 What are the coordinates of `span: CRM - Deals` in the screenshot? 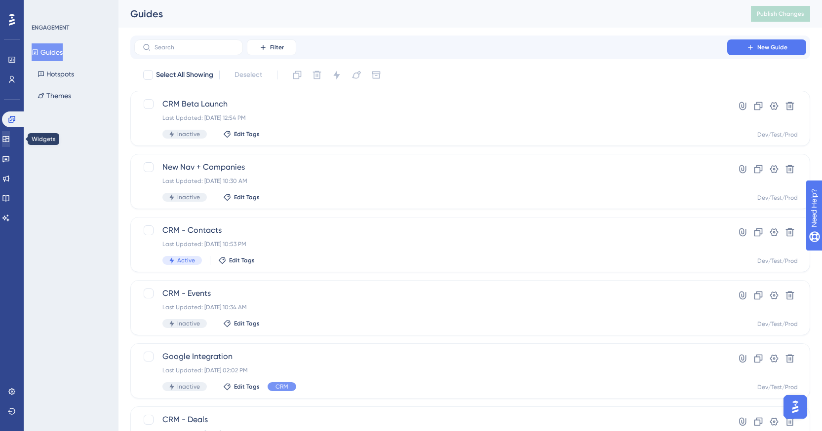 It's located at (430, 420).